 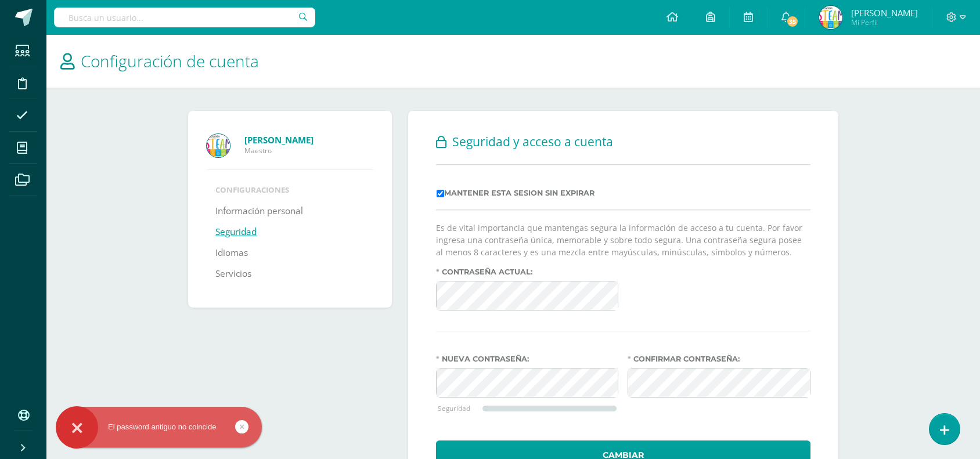 What do you see at coordinates (718, 359) in the screenshot?
I see `label: Confirmar contraseña:` at bounding box center [718, 359].